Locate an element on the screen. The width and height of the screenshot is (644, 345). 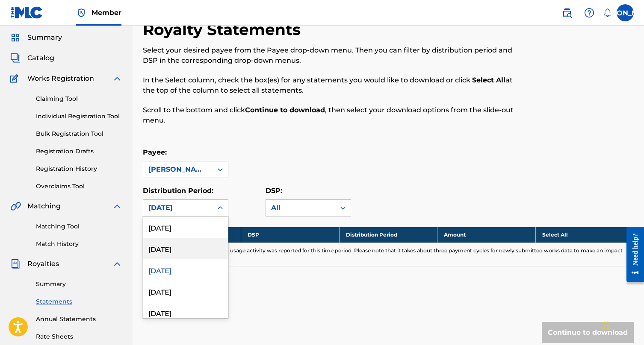
a: Bulk Registration Tool is located at coordinates (79, 134).